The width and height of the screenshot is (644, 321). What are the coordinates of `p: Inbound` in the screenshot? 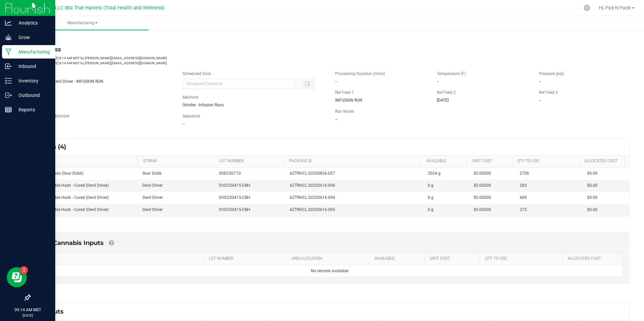 It's located at (32, 66).